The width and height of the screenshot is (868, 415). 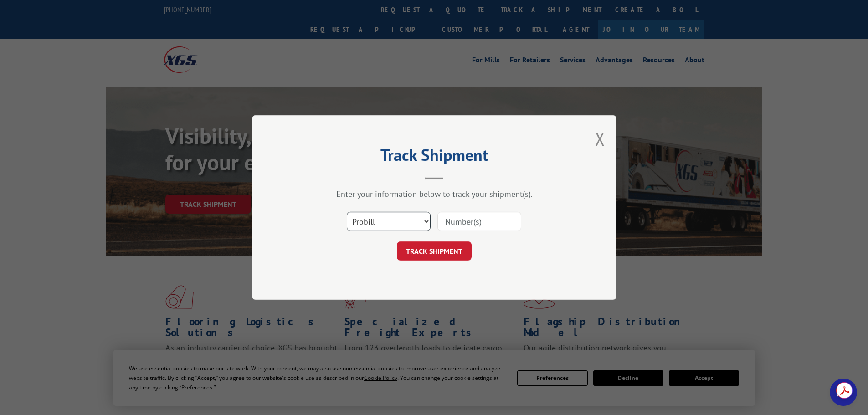 What do you see at coordinates (435, 193) in the screenshot?
I see `div: Enter your information below to track your shipment(s).` at bounding box center [435, 193].